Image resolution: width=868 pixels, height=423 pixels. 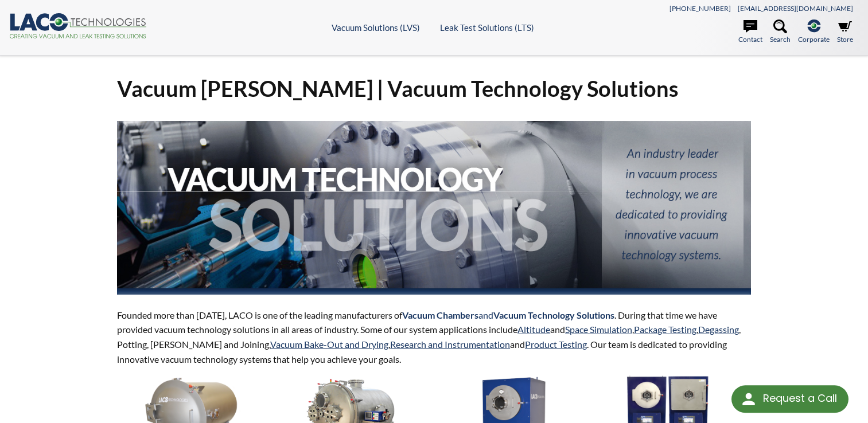 I want to click on a: Leak Test Solutions (LTS), so click(x=488, y=27).